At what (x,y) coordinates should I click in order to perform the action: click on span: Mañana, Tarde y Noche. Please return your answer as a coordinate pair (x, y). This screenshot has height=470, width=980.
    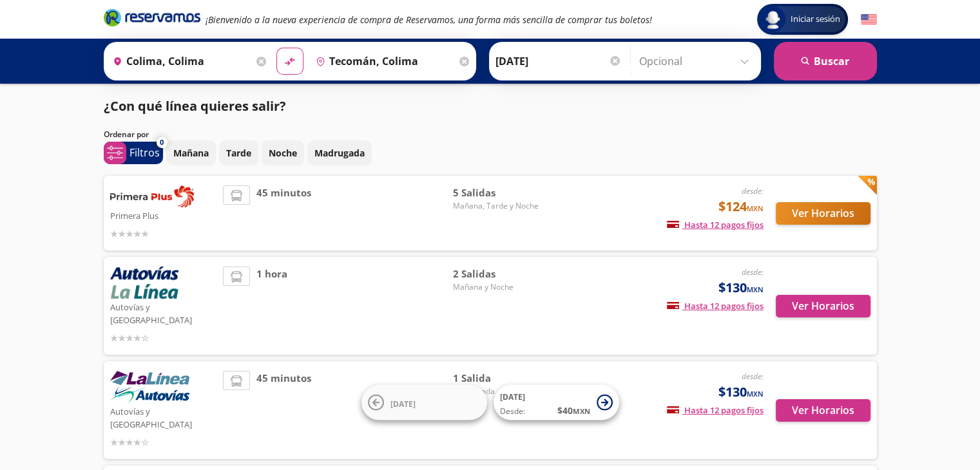
    Looking at the image, I should click on (498, 206).